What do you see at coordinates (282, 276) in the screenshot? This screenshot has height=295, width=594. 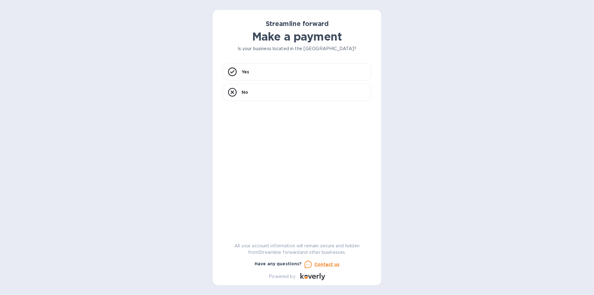 I see `p: Powered by` at bounding box center [282, 276].